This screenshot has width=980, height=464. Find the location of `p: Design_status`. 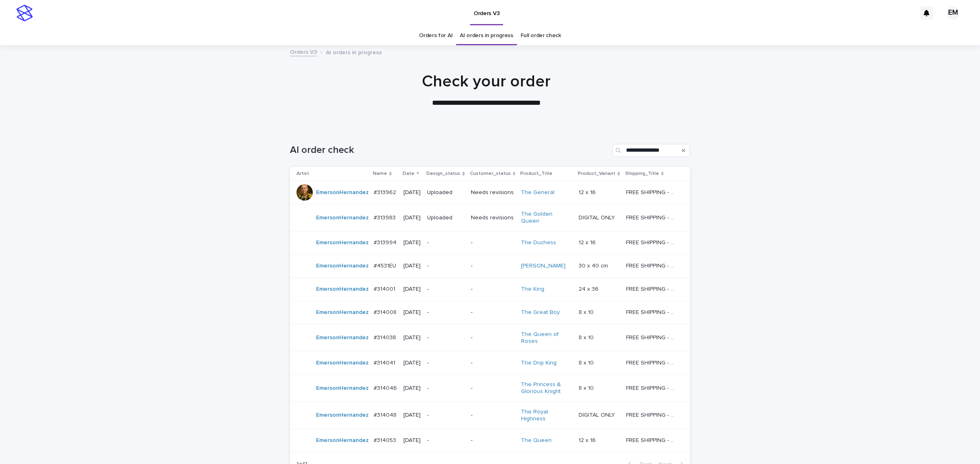

p: Design_status is located at coordinates (443, 173).